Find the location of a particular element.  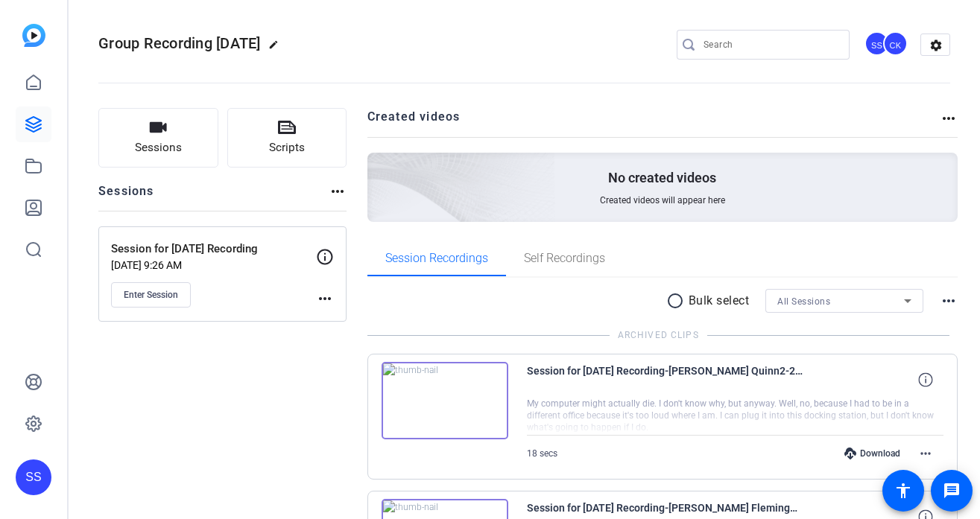

img: Creted videos background is located at coordinates (377, 167).